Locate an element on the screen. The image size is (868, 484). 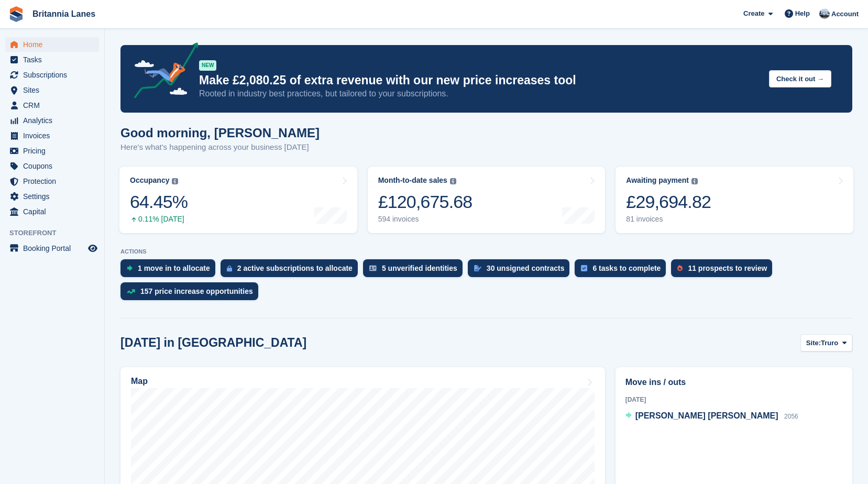
div: £120,675.68 is located at coordinates (426, 202).